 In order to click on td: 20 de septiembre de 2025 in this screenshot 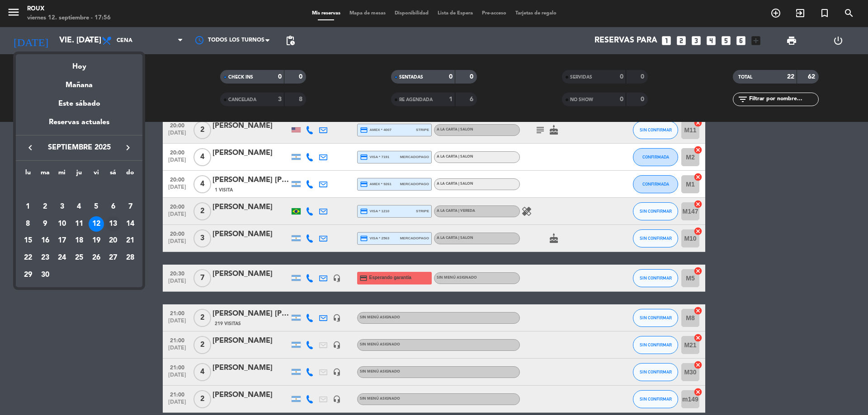, I will do `click(113, 241)`.